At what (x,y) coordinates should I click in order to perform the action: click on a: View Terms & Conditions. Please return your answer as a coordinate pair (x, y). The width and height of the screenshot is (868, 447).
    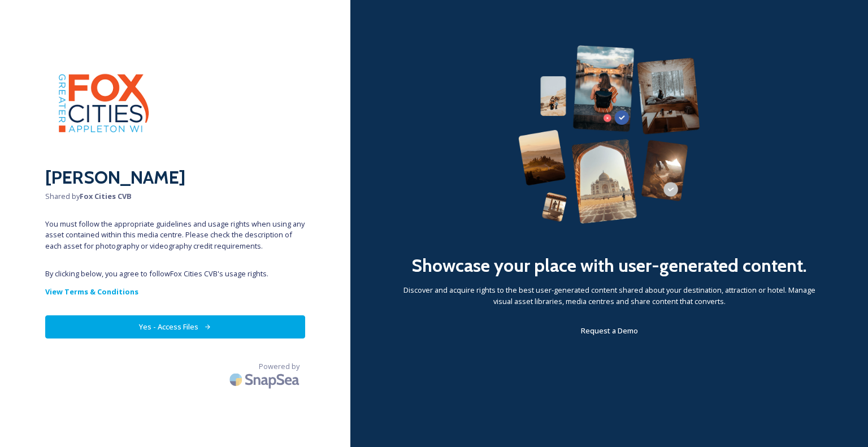
    Looking at the image, I should click on (175, 292).